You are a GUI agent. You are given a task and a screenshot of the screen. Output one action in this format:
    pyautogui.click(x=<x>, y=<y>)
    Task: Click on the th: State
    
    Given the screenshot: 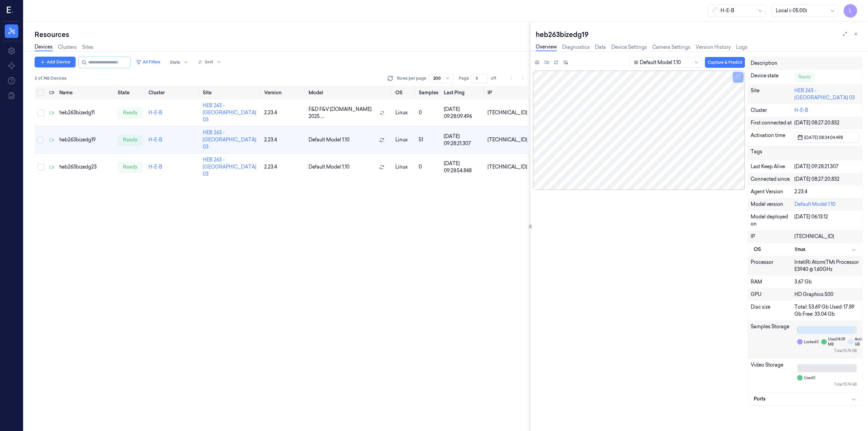 What is the action you would take?
    pyautogui.click(x=130, y=93)
    